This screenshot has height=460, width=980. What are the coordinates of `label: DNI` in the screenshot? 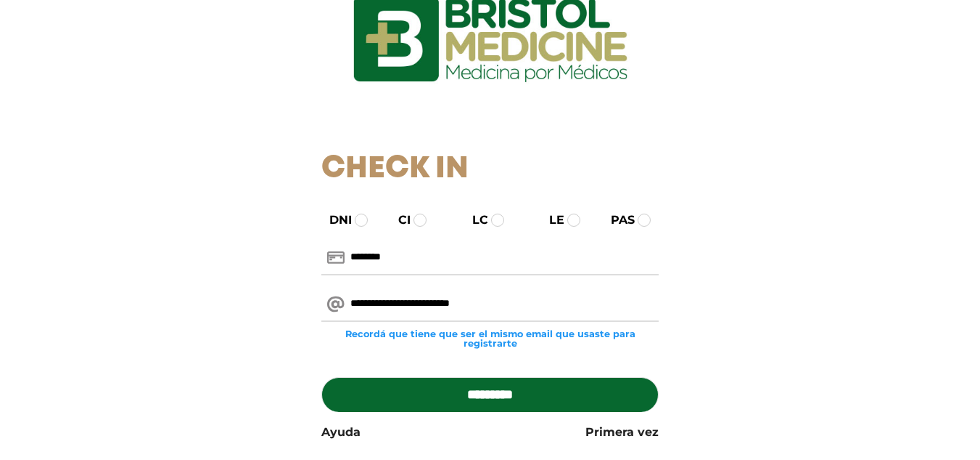 It's located at (334, 220).